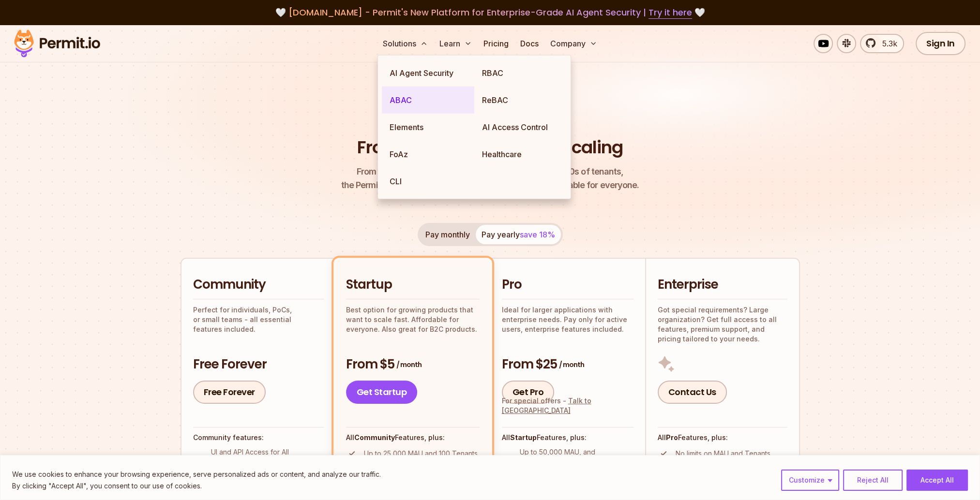 The height and width of the screenshot is (500, 980). I want to click on a: Sign In, so click(940, 43).